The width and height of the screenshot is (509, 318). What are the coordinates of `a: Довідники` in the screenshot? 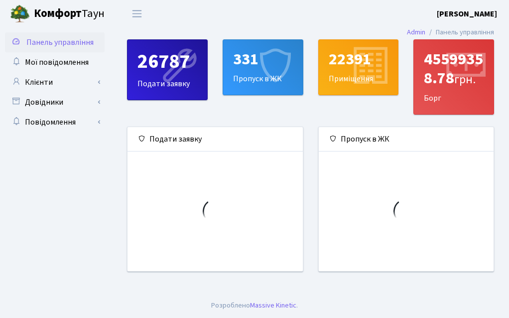 It's located at (55, 102).